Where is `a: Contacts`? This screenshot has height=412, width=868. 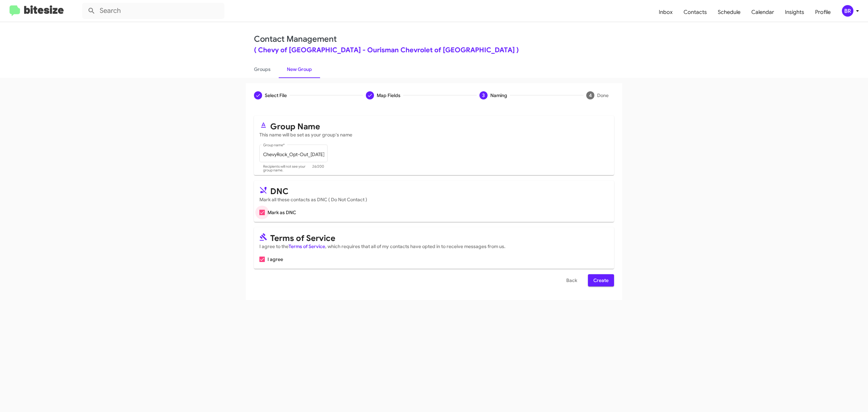
a: Contacts is located at coordinates (695, 12).